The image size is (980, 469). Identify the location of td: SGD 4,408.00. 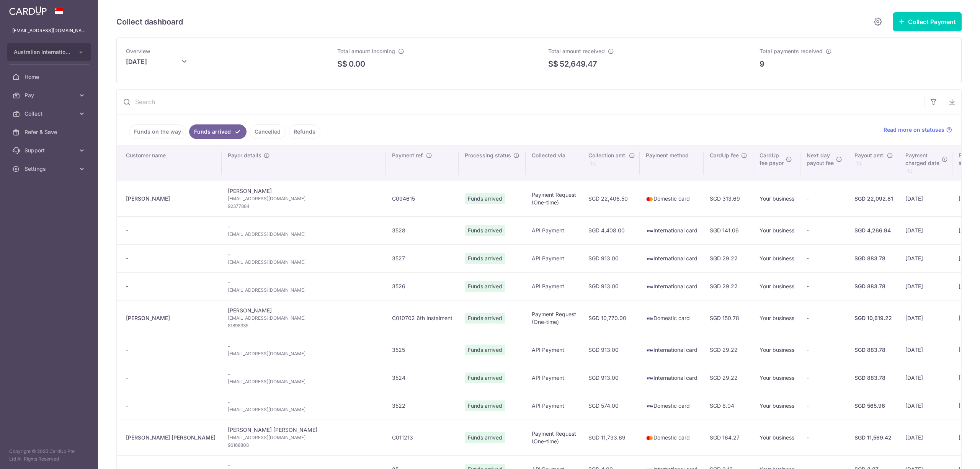
(611, 230).